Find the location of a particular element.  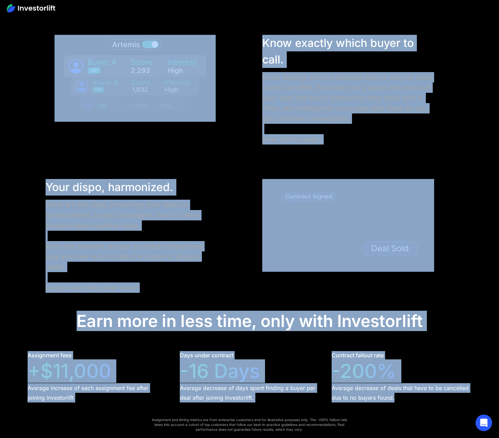

div: Average decrease of days spent finding a buyer per deal after joining Investorlift. is located at coordinates (250, 393).